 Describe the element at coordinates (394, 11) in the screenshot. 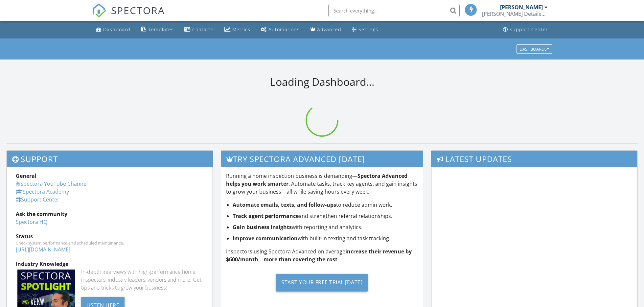

I see `input: Search everything...` at that location.